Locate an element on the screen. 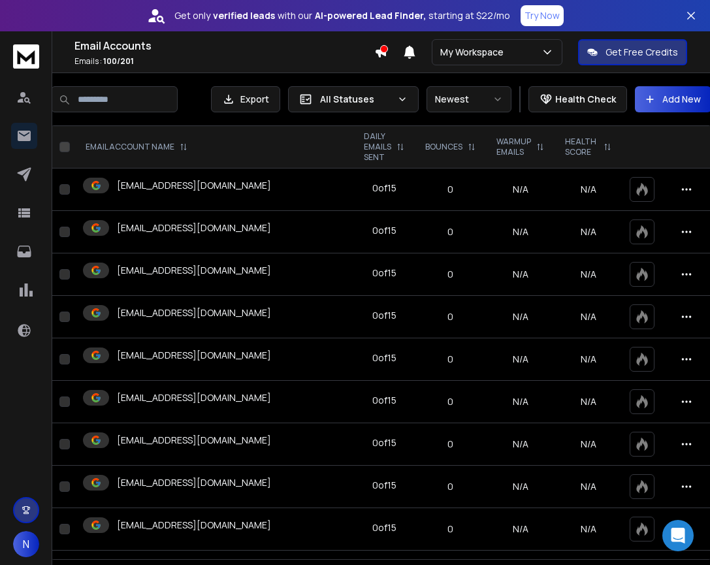  p: My Workspace is located at coordinates (474, 52).